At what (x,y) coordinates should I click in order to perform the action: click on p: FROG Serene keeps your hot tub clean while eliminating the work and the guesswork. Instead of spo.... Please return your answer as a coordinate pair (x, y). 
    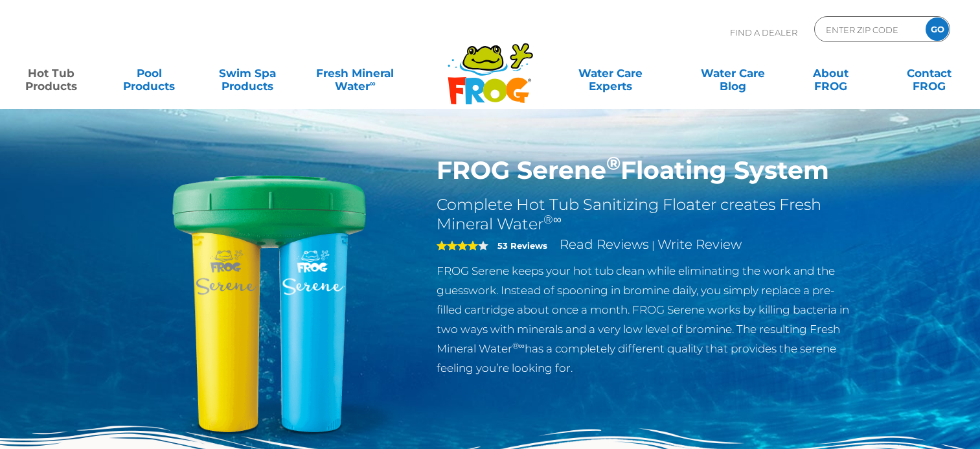
    Looking at the image, I should click on (648, 320).